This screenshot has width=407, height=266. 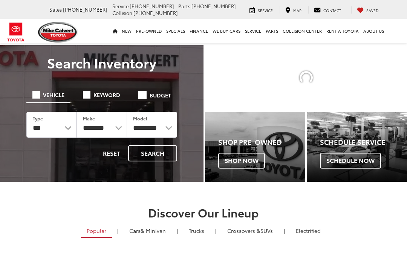 What do you see at coordinates (53, 95) in the screenshot?
I see `span: Vehicle` at bounding box center [53, 95].